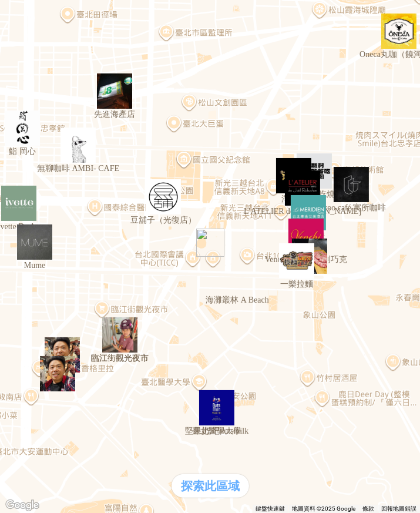  Describe the element at coordinates (120, 335) in the screenshot. I see `div: 臨江街觀光夜市` at that location.